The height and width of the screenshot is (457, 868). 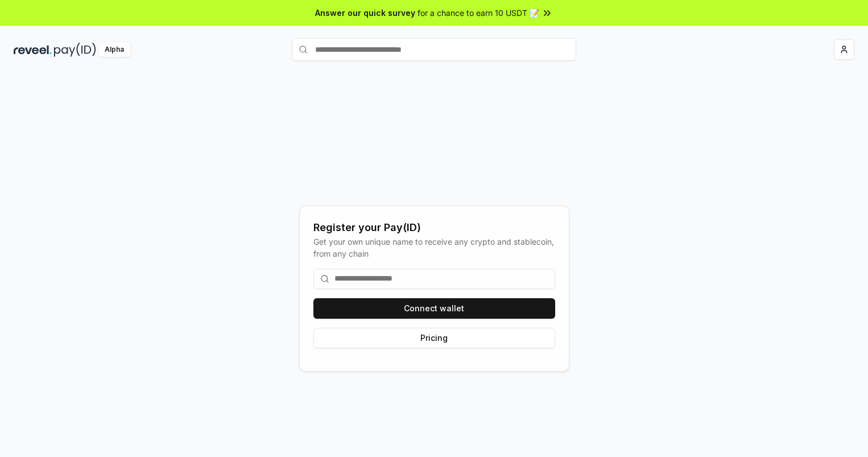 What do you see at coordinates (75, 50) in the screenshot?
I see `img: pay_id` at bounding box center [75, 50].